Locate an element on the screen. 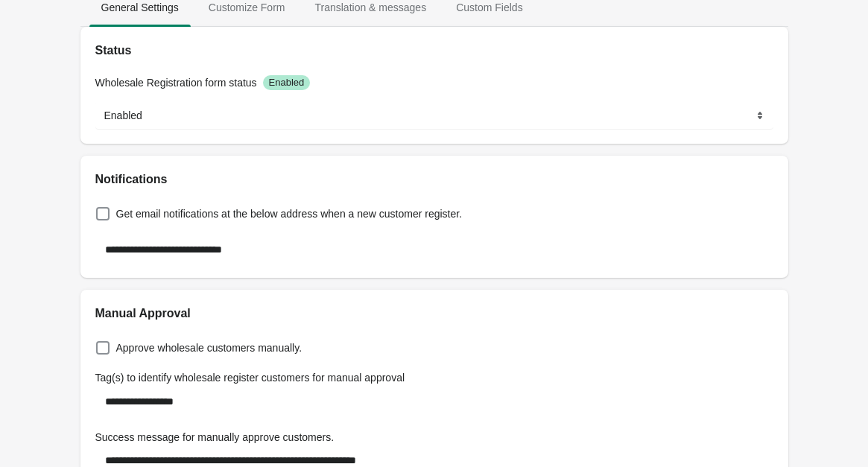 Image resolution: width=868 pixels, height=467 pixels. span: Get email notifications at the below address when a new customer register. is located at coordinates (289, 214).